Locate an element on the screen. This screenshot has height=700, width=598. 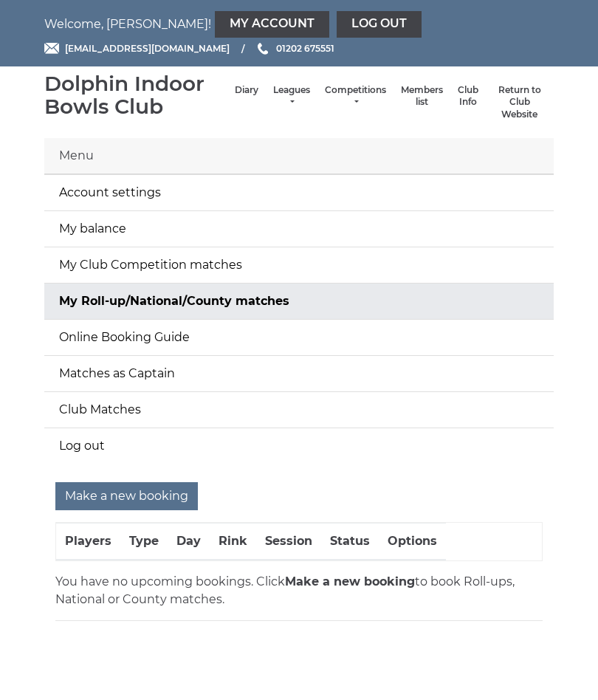
th: Players is located at coordinates (88, 542).